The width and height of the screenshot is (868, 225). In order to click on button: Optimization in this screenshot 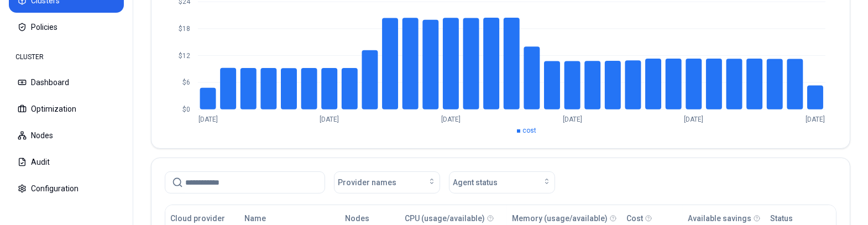, I will do `click(67, 109)`.